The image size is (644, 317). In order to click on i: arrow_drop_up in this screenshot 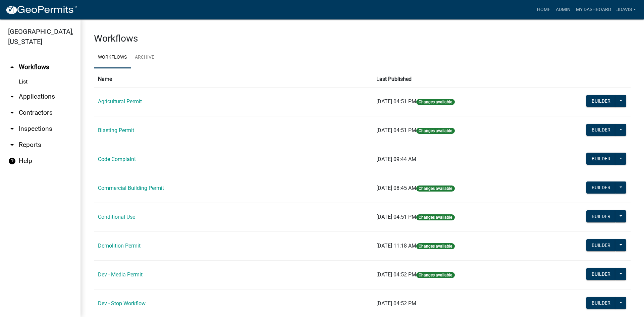, I will do `click(12, 67)`.